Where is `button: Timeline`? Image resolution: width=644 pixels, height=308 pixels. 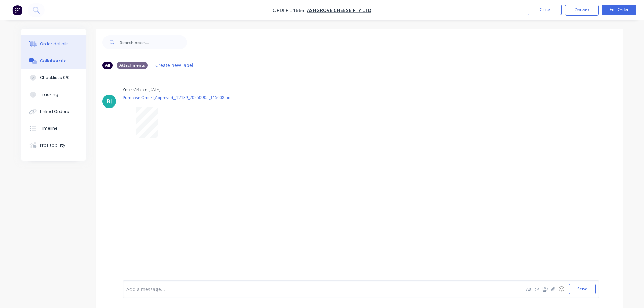
button: Timeline is located at coordinates (53, 129).